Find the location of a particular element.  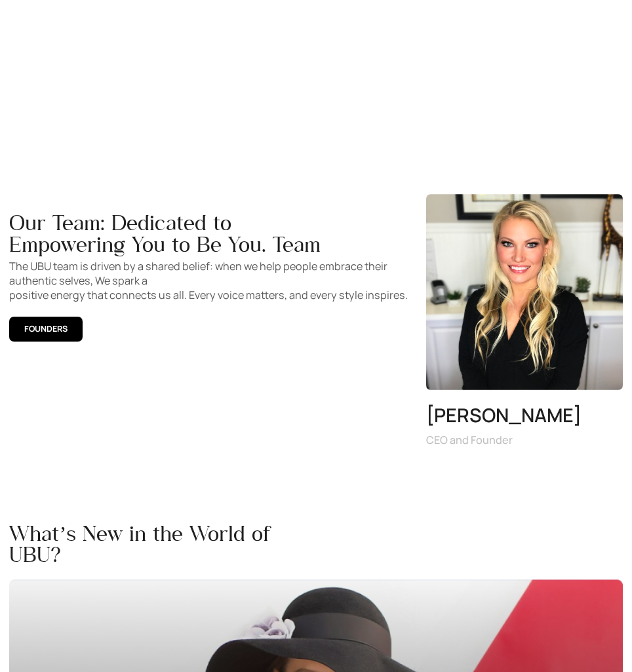

span: FOUNDERS is located at coordinates (46, 328).